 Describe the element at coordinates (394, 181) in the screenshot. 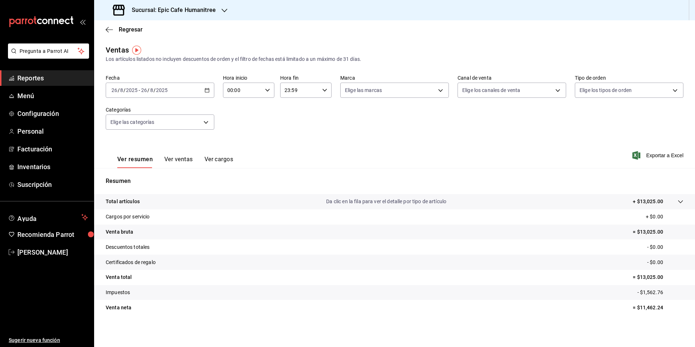

I see `p: Resumen` at that location.